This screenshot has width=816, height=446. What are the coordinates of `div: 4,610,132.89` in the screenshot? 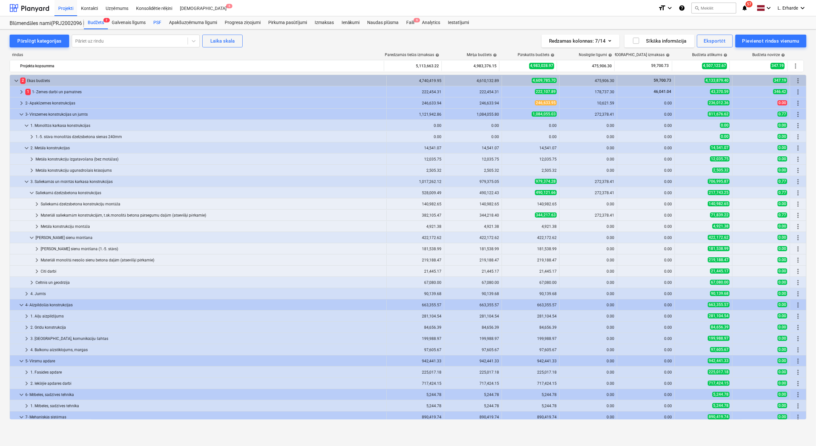 It's located at (473, 81).